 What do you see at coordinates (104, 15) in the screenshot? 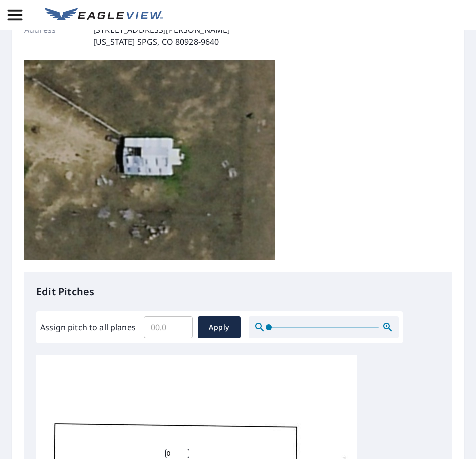
I see `img: EV Logo` at bounding box center [104, 15].